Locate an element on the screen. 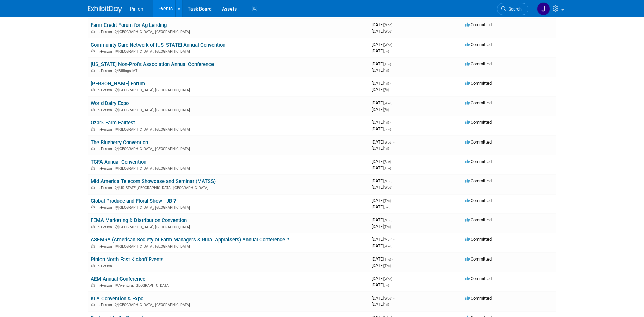 This screenshot has height=317, width=644. a: World Dairy Expo is located at coordinates (109, 103).